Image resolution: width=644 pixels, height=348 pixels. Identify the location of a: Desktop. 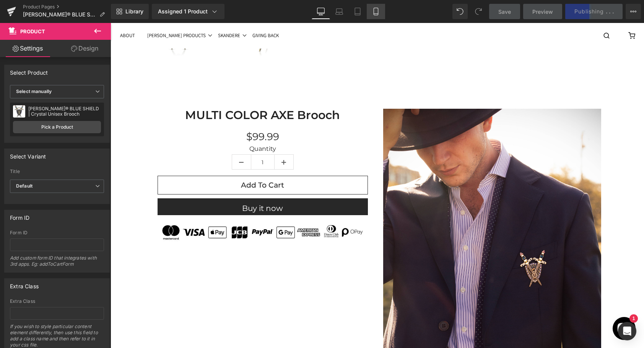
(321, 12).